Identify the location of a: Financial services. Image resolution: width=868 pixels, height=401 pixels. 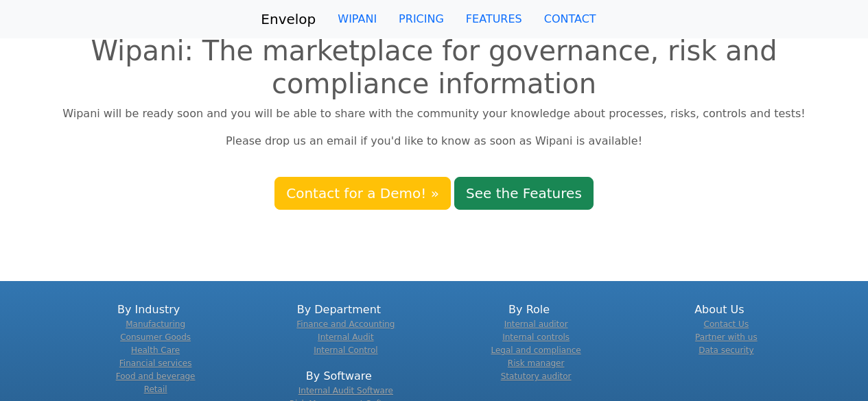
(155, 363).